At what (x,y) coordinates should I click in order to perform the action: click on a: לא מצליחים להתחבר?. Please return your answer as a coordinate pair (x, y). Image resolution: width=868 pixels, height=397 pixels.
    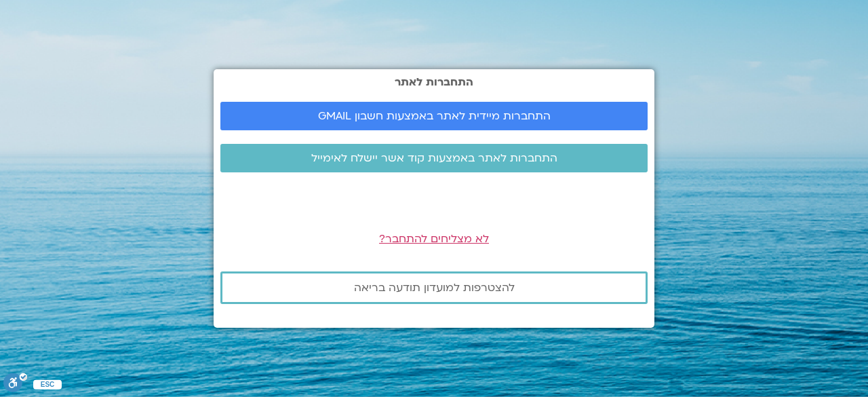
    Looking at the image, I should click on (434, 239).